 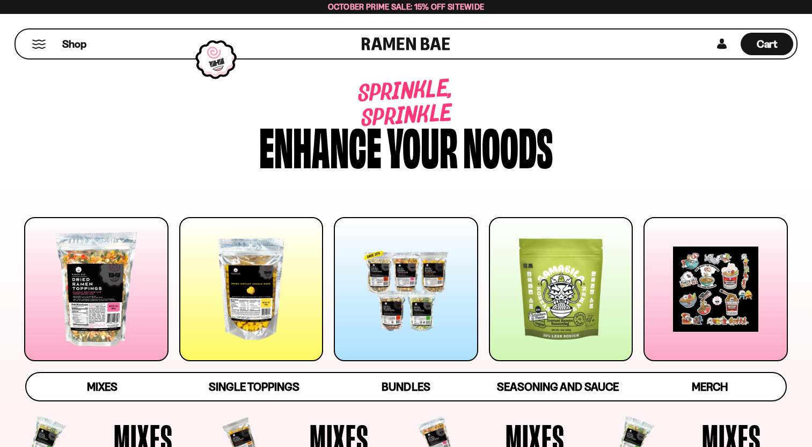 What do you see at coordinates (102, 387) in the screenshot?
I see `a: Mixes` at bounding box center [102, 387].